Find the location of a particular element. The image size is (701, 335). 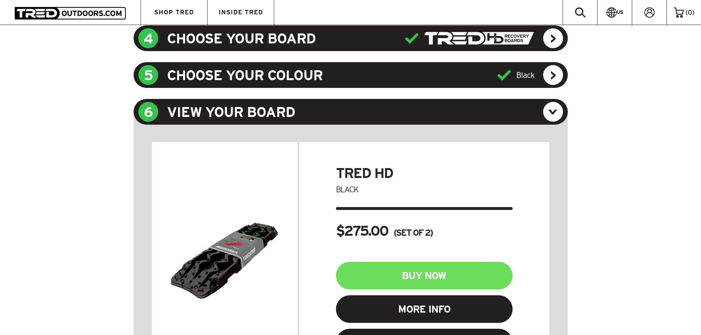

a: MORE INFO is located at coordinates (424, 309).